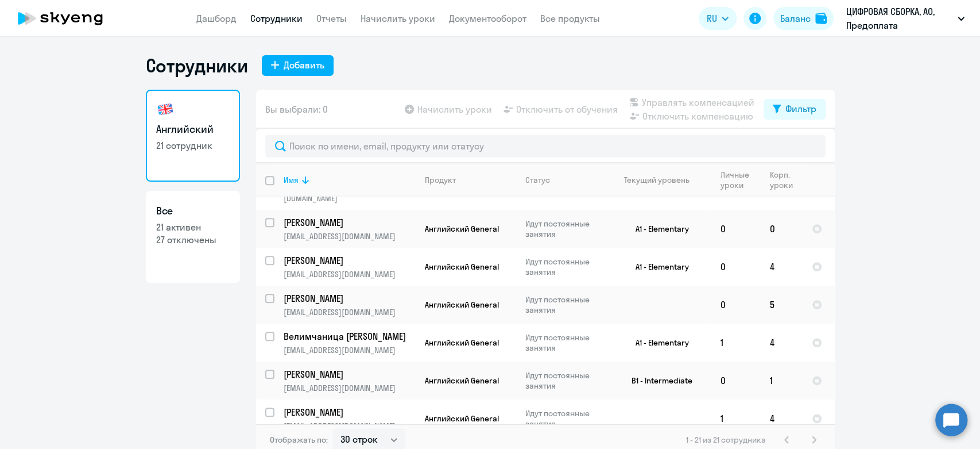 Image resolution: width=980 pixels, height=449 pixels. What do you see at coordinates (197, 66) in the screenshot?
I see `h1: Сотрудники` at bounding box center [197, 66].